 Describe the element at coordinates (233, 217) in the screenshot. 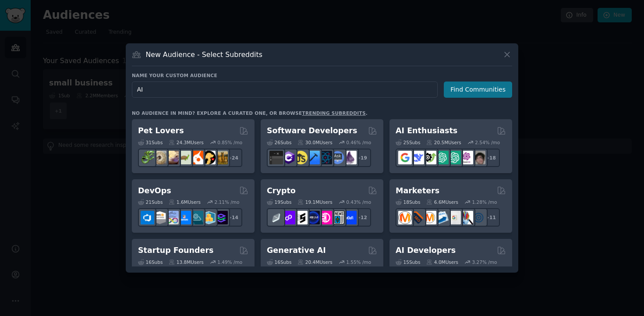

I see `div: + 14` at that location.